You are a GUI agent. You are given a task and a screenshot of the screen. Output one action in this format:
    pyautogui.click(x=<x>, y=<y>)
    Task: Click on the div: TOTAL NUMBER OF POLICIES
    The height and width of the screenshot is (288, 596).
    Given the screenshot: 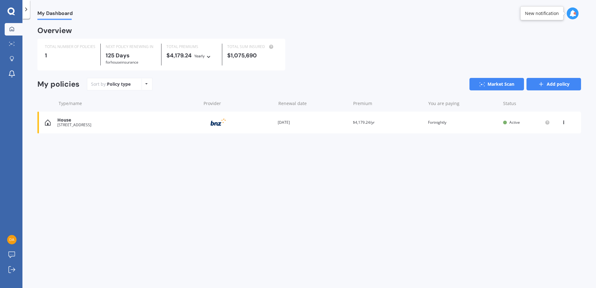 What is the action you would take?
    pyautogui.click(x=70, y=47)
    